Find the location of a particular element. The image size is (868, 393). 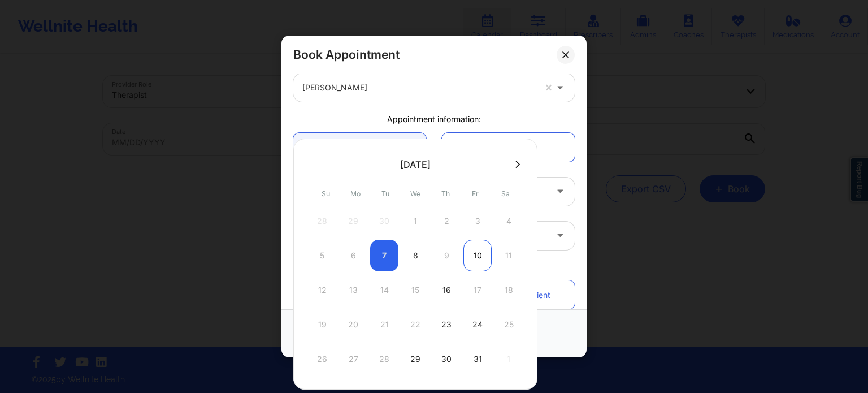

div: Fri Oct 10 2025 is located at coordinates (477, 256).